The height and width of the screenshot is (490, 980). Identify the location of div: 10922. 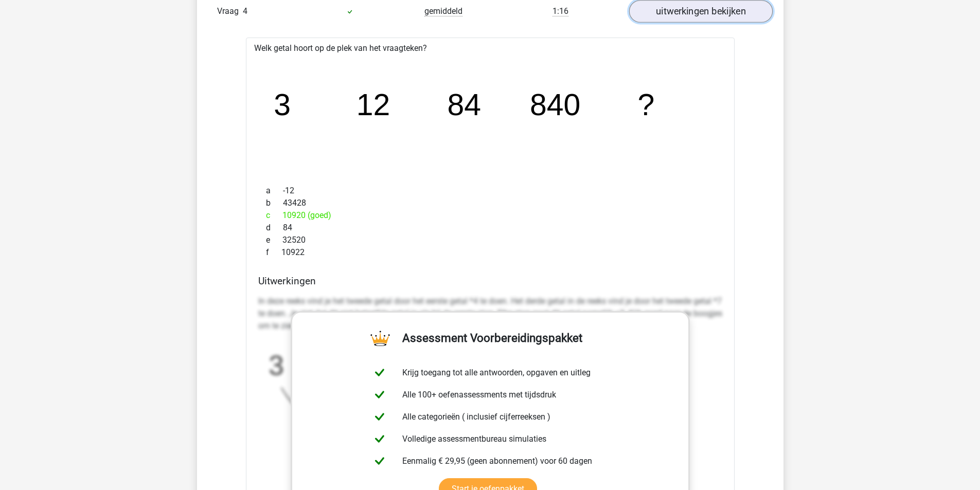
(490, 253).